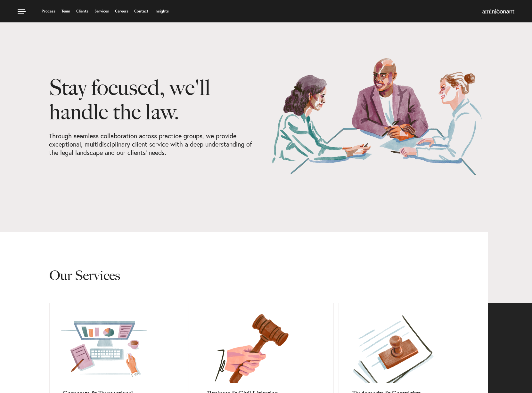 The height and width of the screenshot is (393, 532). I want to click on a: Careers, so click(121, 11).